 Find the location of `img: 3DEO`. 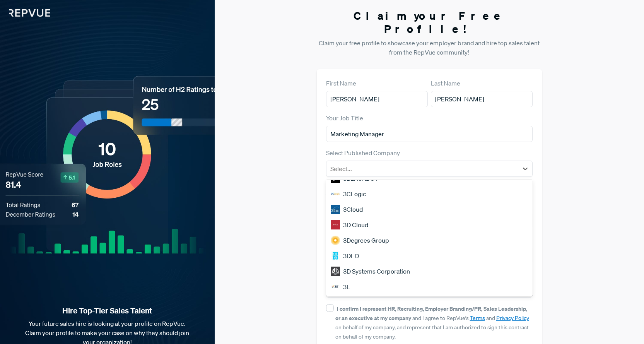

img: 3DEO is located at coordinates (335, 255).